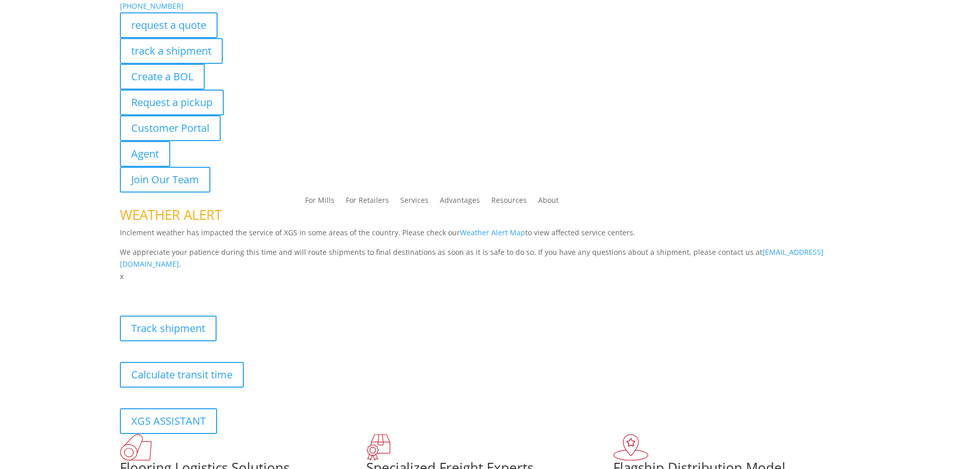 The width and height of the screenshot is (980, 469). What do you see at coordinates (182, 375) in the screenshot?
I see `a: Calculate transit time` at bounding box center [182, 375].